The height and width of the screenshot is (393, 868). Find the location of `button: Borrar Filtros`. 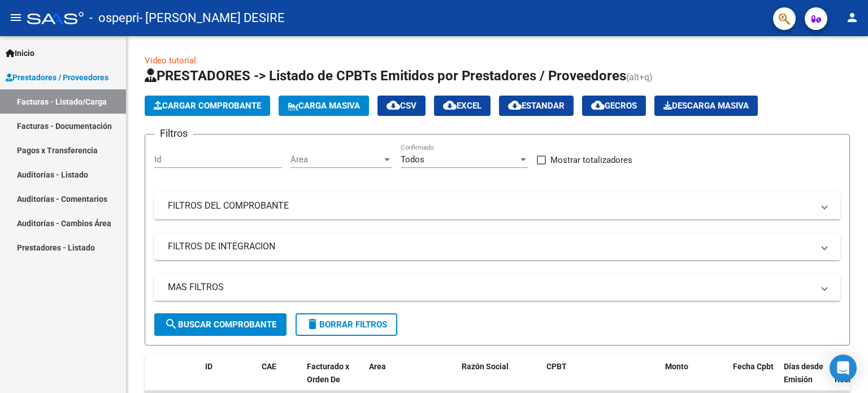

button: Borrar Filtros is located at coordinates (346, 325).